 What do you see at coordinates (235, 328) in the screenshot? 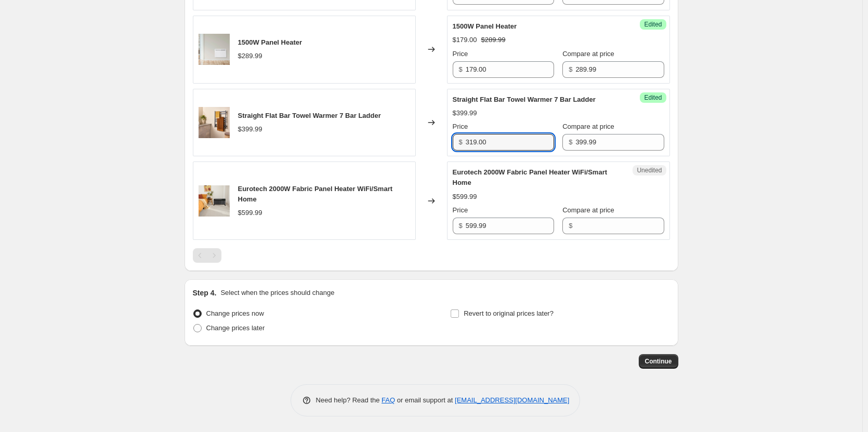
I see `span: Change prices later` at bounding box center [235, 328].